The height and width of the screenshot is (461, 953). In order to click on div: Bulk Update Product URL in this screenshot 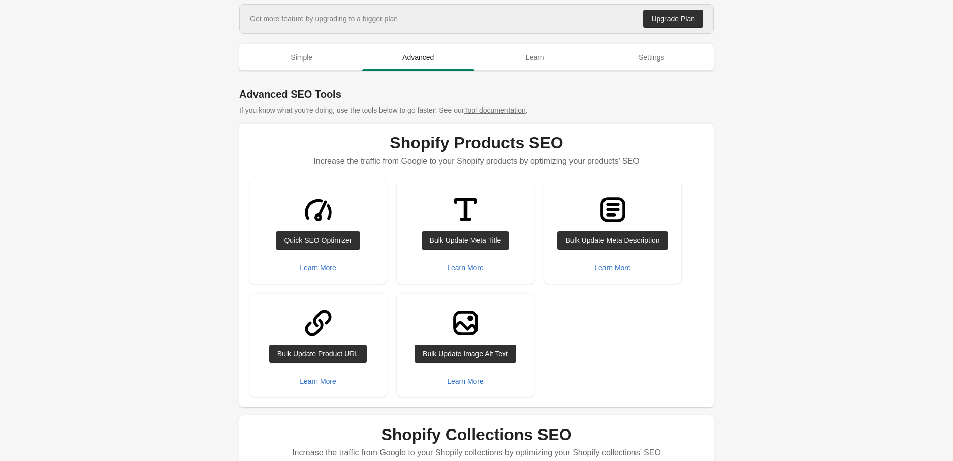, I will do `click(318, 354)`.